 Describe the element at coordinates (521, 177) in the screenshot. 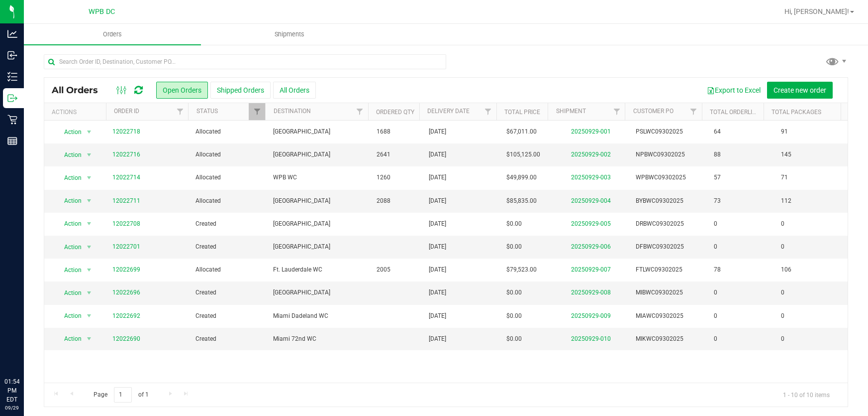

I see `span: $49,899.00` at that location.